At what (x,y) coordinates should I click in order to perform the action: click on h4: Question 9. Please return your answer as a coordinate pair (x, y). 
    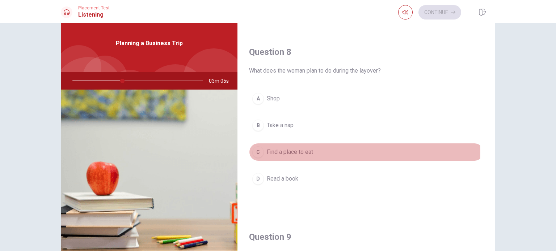
    Looking at the image, I should click on (366, 237).